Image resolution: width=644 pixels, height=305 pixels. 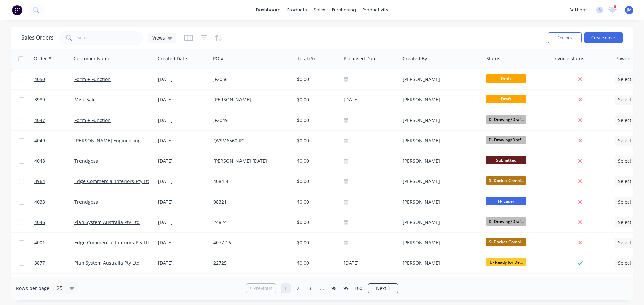 I want to click on span: 3964, so click(x=39, y=182).